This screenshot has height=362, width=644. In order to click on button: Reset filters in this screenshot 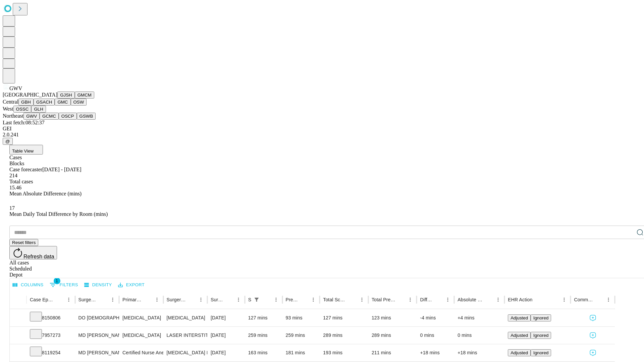, I will do `click(24, 242)`.